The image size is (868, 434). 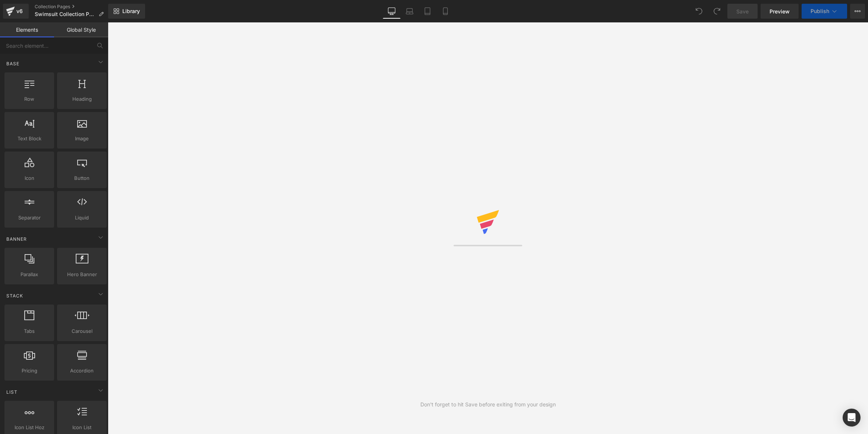 I want to click on span: Accordion, so click(x=82, y=370).